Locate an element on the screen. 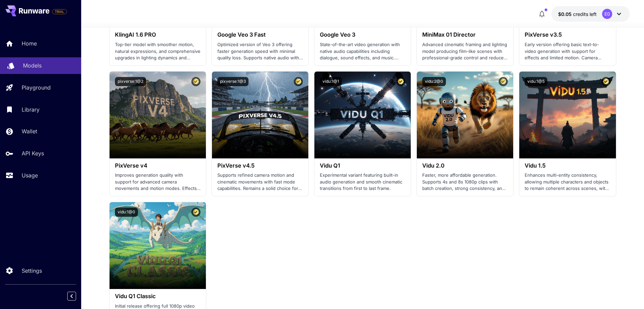 Image resolution: width=644 pixels, height=309 pixels. p: Usage is located at coordinates (30, 175).